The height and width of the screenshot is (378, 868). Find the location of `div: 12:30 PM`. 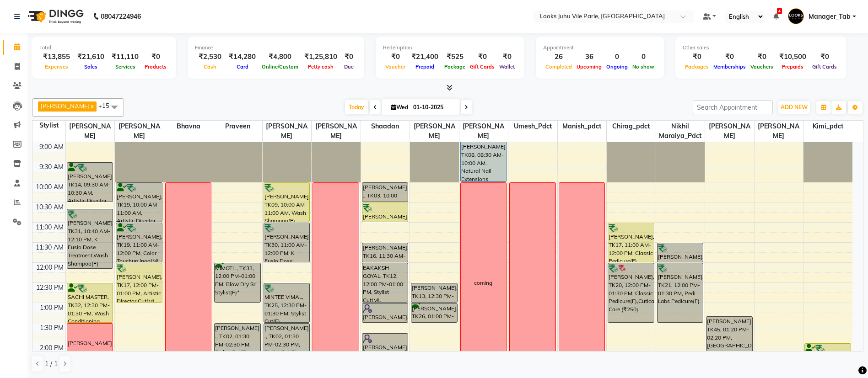

div: 12:30 PM is located at coordinates (50, 288).